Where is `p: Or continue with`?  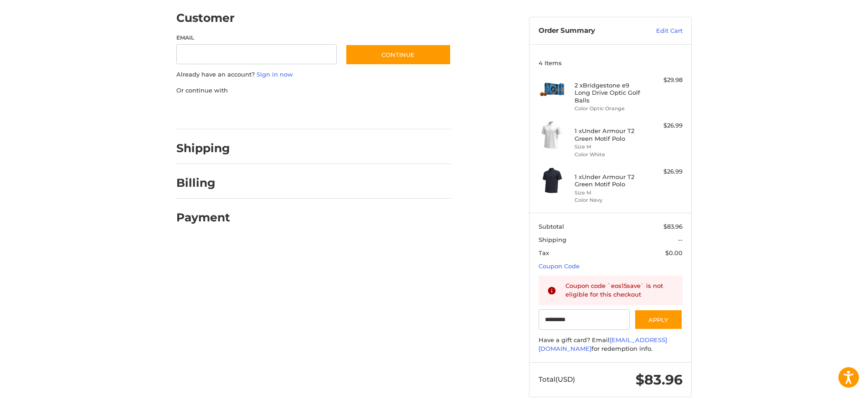 p: Or continue with is located at coordinates (313, 91).